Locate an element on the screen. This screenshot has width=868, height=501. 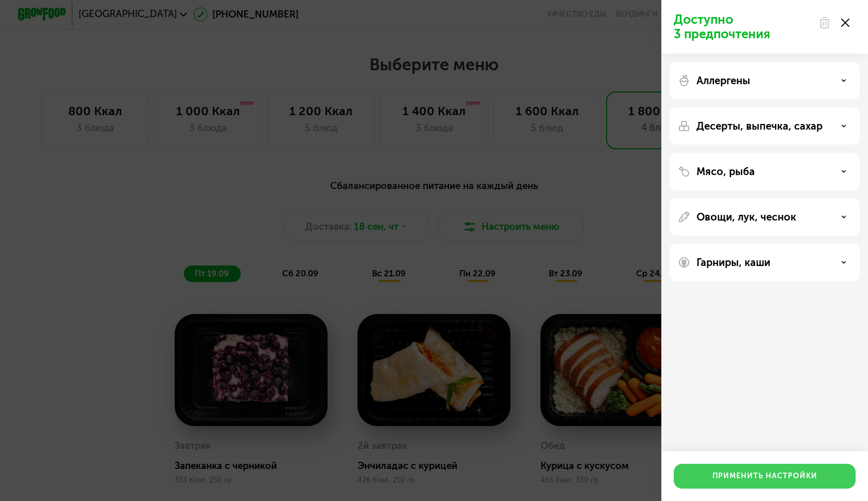
div: Применить настройки is located at coordinates (765, 476).